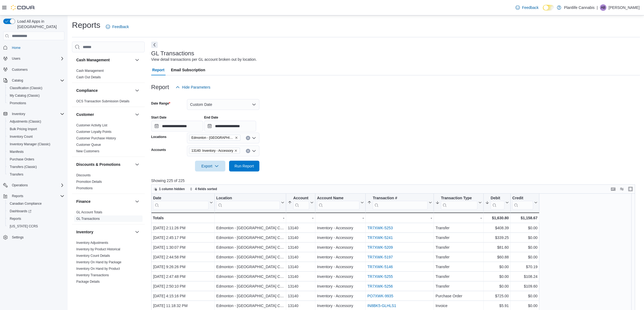 The height and width of the screenshot is (310, 644). Describe the element at coordinates (236, 151) in the screenshot. I see `button: Remove 13140: Inventory - Accessory from selection in this group` at that location.